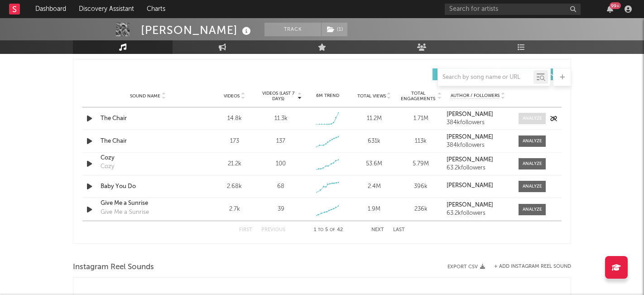 The width and height of the screenshot is (644, 295). Describe the element at coordinates (421, 187) in the screenshot. I see `div: 396k` at that location.